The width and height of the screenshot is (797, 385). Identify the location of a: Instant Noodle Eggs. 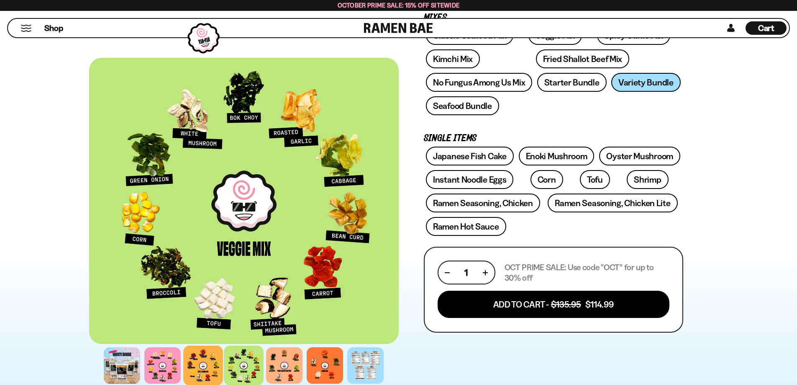
(470, 179).